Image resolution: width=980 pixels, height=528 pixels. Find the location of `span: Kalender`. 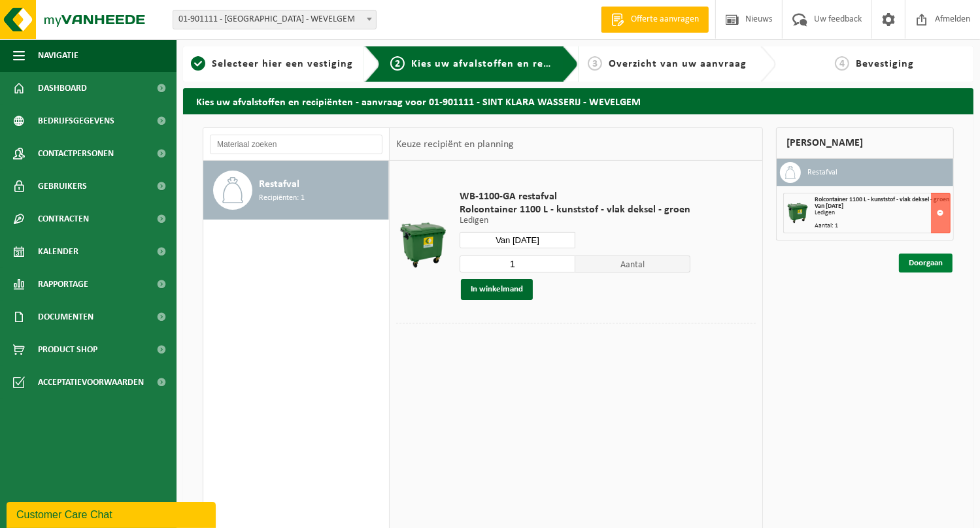

span: Kalender is located at coordinates (58, 252).